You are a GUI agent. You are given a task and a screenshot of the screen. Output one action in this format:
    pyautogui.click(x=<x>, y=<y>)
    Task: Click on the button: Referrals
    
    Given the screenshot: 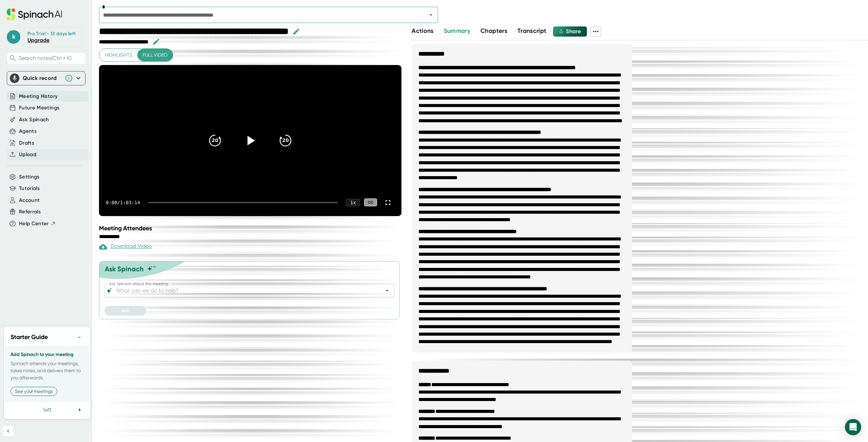 What is the action you would take?
    pyautogui.click(x=30, y=212)
    